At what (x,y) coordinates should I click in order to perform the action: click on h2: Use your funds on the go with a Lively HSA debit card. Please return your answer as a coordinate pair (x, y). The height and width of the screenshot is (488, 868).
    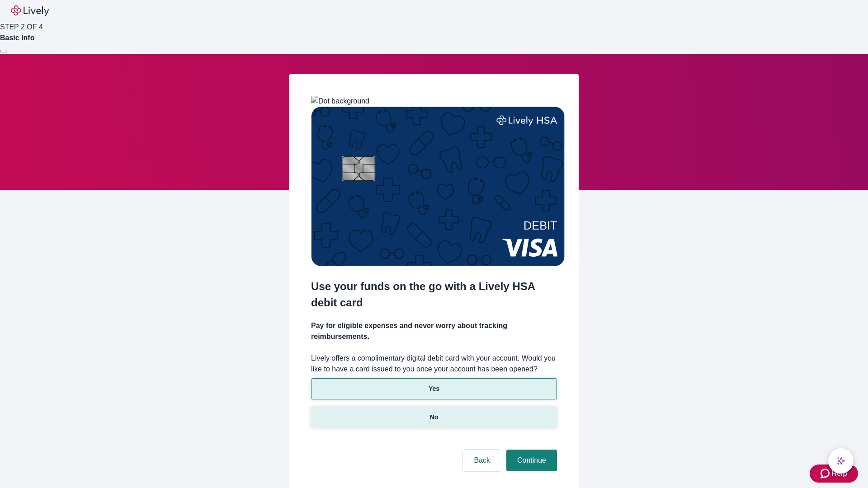
    Looking at the image, I should click on (434, 295).